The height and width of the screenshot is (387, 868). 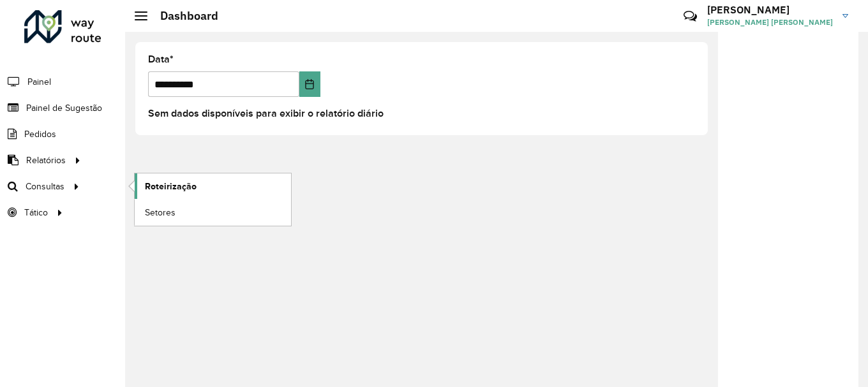 What do you see at coordinates (40, 134) in the screenshot?
I see `span: Pedidos` at bounding box center [40, 134].